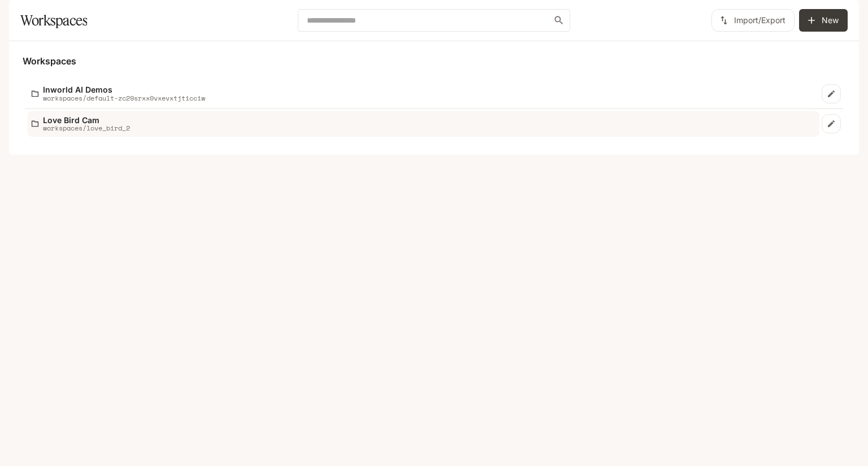 The width and height of the screenshot is (868, 466). I want to click on p: workspaces/love_bird_2, so click(87, 127).